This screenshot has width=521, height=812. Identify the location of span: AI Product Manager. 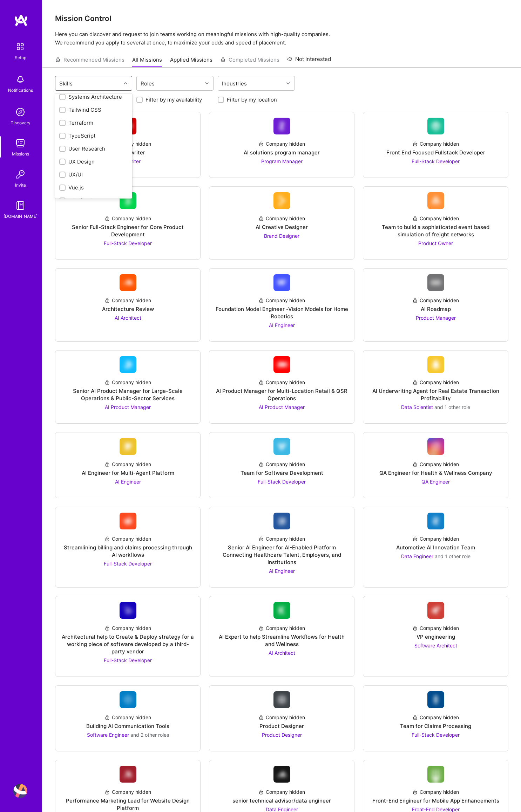
(128, 407).